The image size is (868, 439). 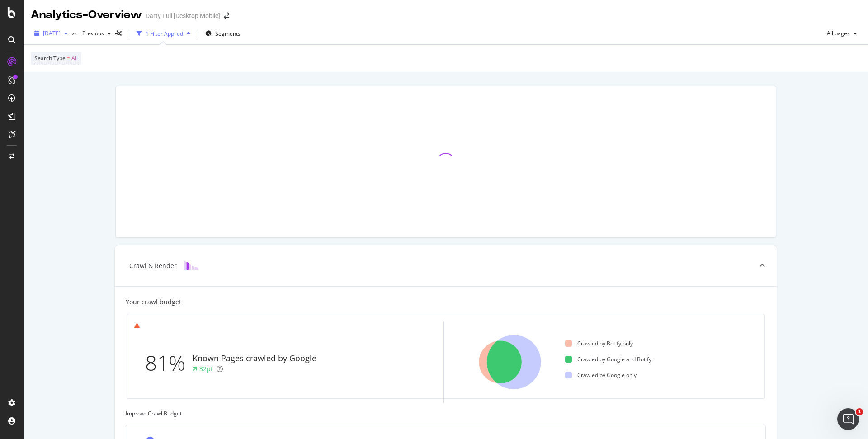 I want to click on span: Previous, so click(x=92, y=33).